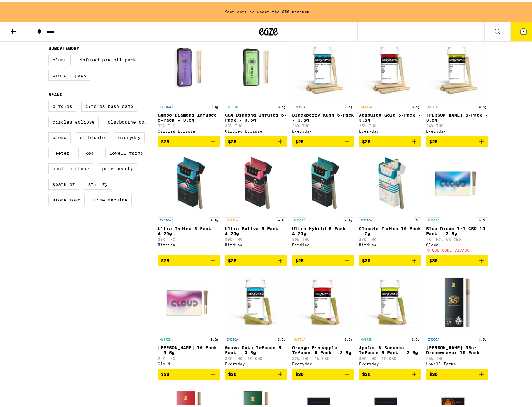 The width and height of the screenshot is (532, 407). What do you see at coordinates (108, 58) in the screenshot?
I see `label: Infused Preroll Pack` at bounding box center [108, 58].